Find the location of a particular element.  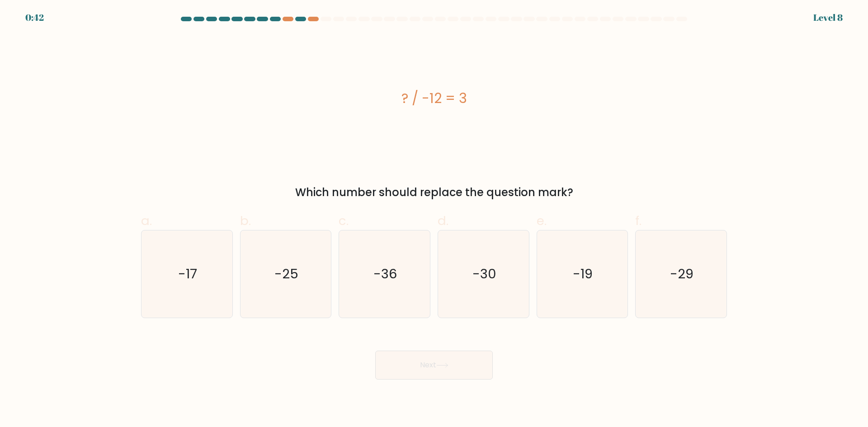

text: -17 is located at coordinates (188, 274).